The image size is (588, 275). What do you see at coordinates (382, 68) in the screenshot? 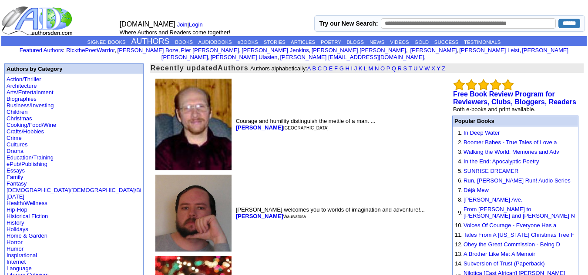
I see `a: O` at bounding box center [382, 68].